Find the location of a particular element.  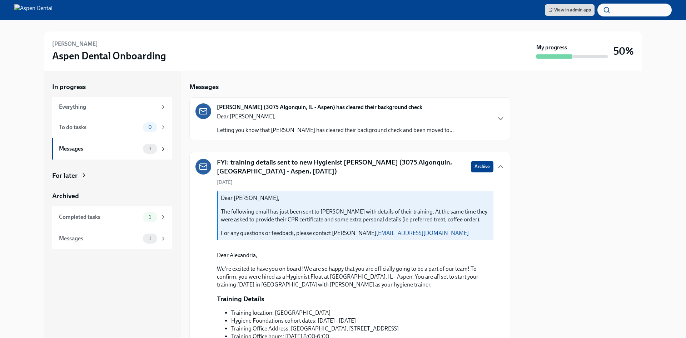

div: Everything is located at coordinates (108, 107).